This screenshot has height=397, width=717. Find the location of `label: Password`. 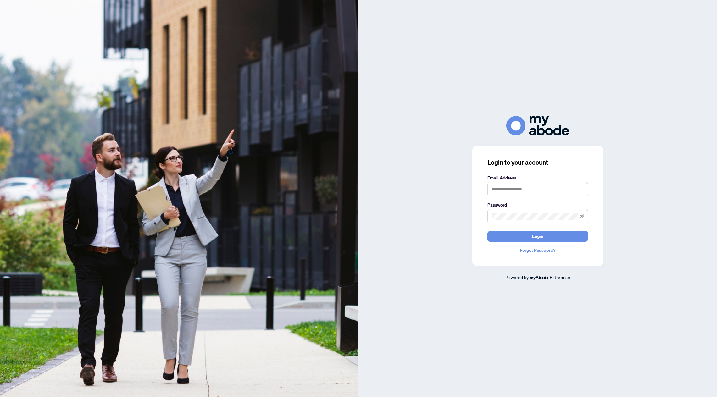

label: Password is located at coordinates (538, 205).